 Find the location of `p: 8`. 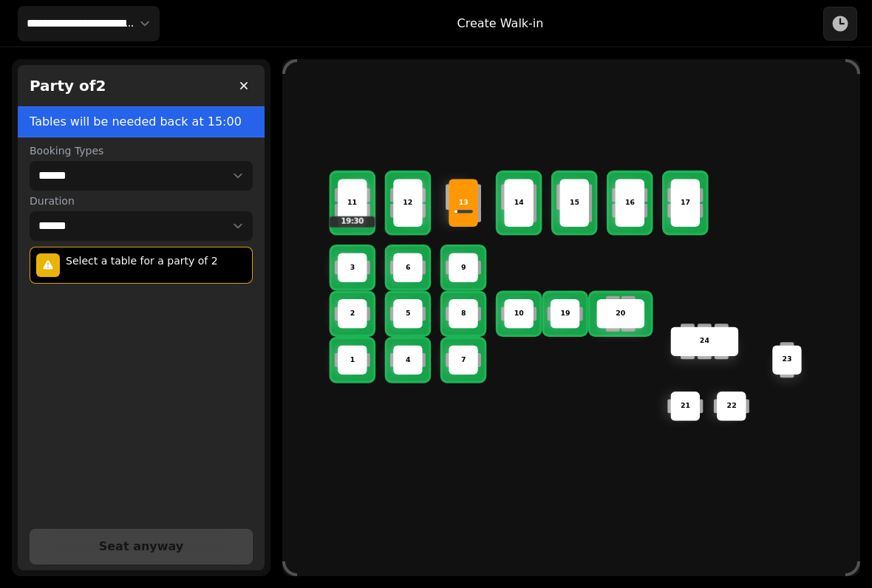

p: 8 is located at coordinates (464, 314).